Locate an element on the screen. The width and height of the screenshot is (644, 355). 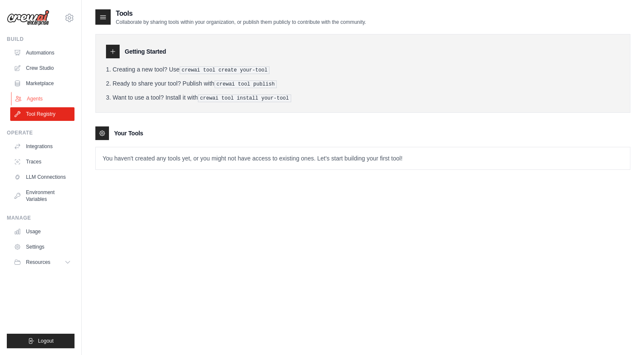
a: Agents is located at coordinates (43, 99).